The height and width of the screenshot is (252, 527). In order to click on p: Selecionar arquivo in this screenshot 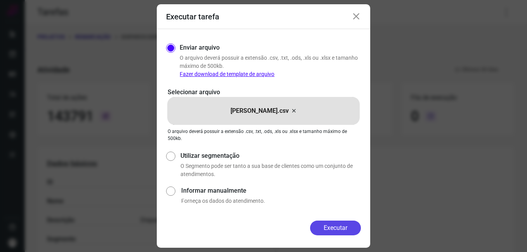, I will do `click(264, 92)`.